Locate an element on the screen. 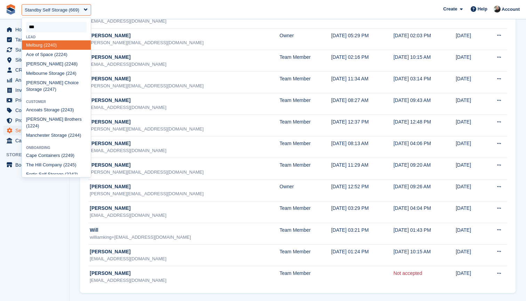 The height and width of the screenshot is (301, 526). span: Tasks is located at coordinates (36, 40).